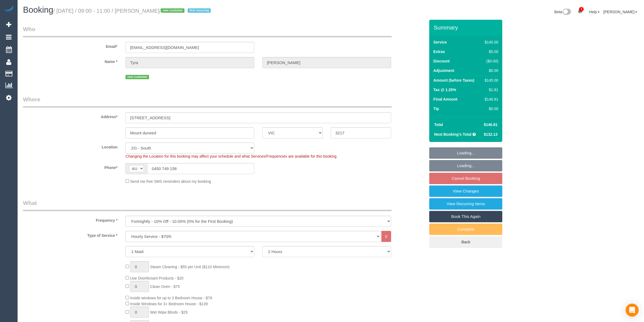 The image size is (644, 322). I want to click on label: Email*, so click(70, 46).